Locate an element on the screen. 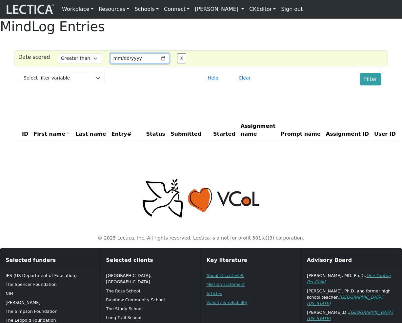  p: The Simpson Foundation is located at coordinates (50, 311).